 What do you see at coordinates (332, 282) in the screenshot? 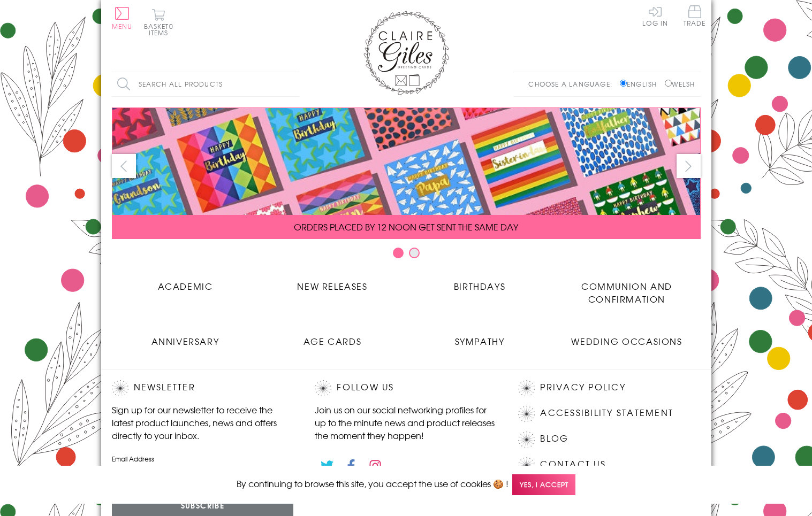
I see `a: New Releases` at bounding box center [332, 282].